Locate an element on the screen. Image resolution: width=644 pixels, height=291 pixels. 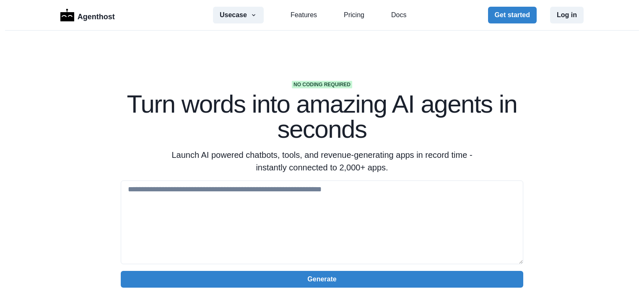
a: Get started is located at coordinates (512, 15).